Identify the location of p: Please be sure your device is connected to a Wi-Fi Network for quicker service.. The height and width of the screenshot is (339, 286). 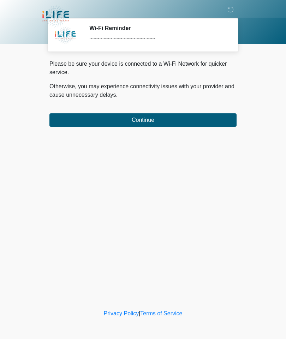
(143, 68).